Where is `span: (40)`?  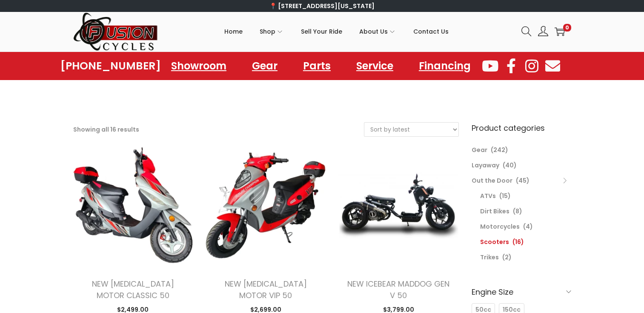
span: (40) is located at coordinates (509, 165).